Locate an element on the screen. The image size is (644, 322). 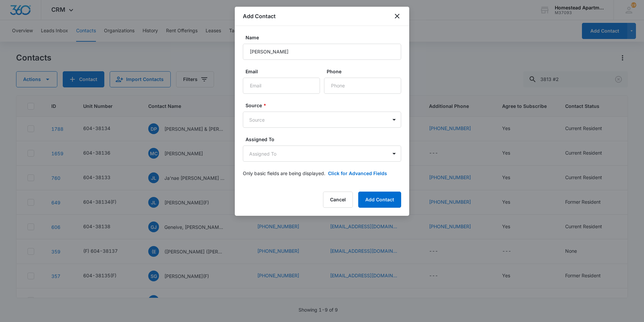
button: close is located at coordinates (397, 16).